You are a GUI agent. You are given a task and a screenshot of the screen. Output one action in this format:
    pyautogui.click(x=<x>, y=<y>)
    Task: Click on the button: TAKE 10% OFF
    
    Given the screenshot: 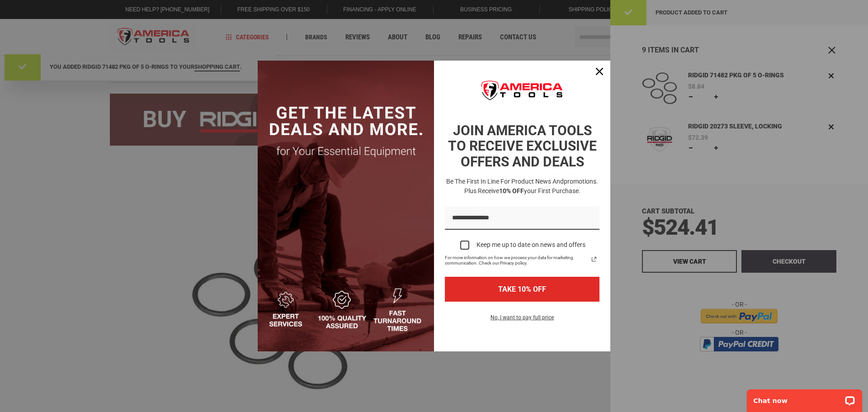 What is the action you would take?
    pyautogui.click(x=522, y=289)
    